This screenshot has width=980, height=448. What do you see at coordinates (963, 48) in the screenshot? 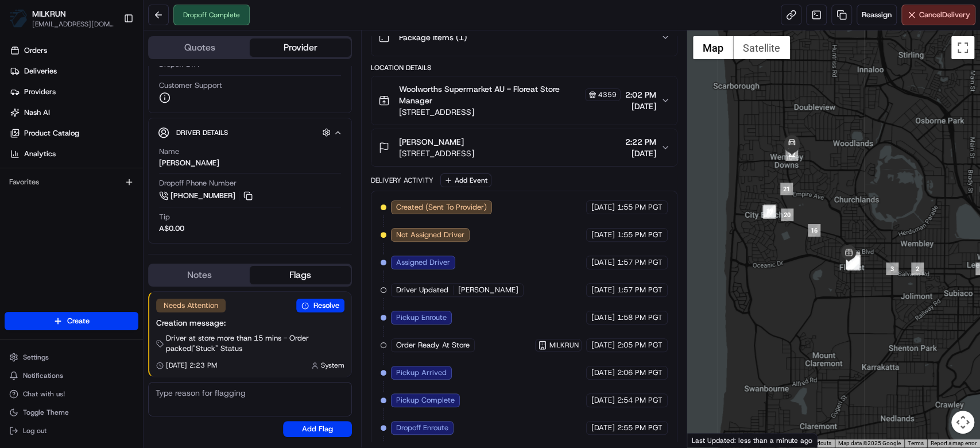
I see `button: Toggle fullscreen view` at bounding box center [963, 48].